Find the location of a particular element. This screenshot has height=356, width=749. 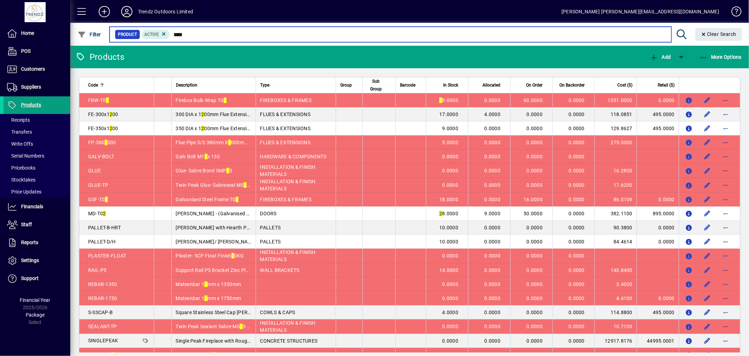

span: Allocated is located at coordinates (492, 85).